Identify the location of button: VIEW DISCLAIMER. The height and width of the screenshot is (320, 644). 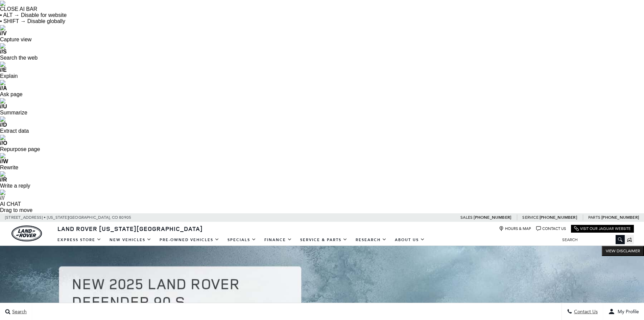
(622, 251).